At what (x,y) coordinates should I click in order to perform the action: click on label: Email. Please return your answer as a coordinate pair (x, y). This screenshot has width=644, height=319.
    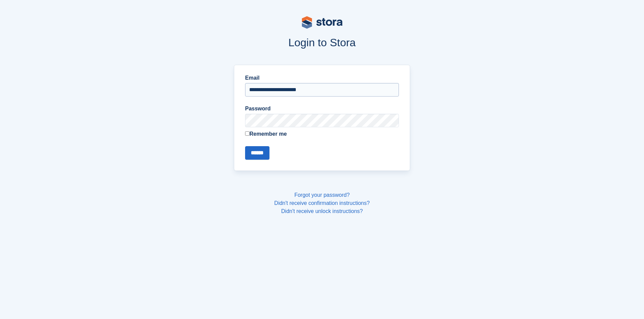
    Looking at the image, I should click on (322, 78).